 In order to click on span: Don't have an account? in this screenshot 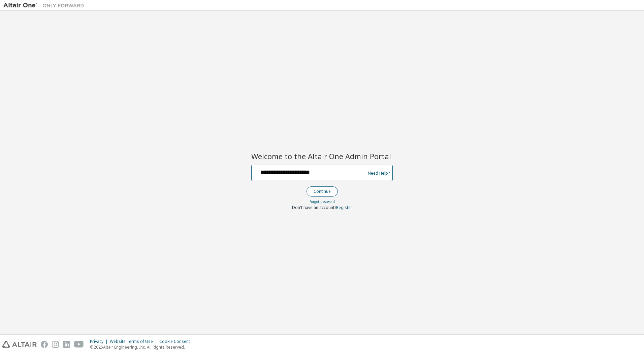, I will do `click(314, 207)`.